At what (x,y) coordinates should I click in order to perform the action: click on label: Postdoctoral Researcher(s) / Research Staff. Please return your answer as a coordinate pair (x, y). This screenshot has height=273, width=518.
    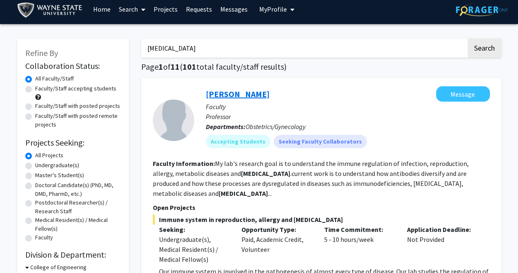
    Looking at the image, I should click on (78, 207).